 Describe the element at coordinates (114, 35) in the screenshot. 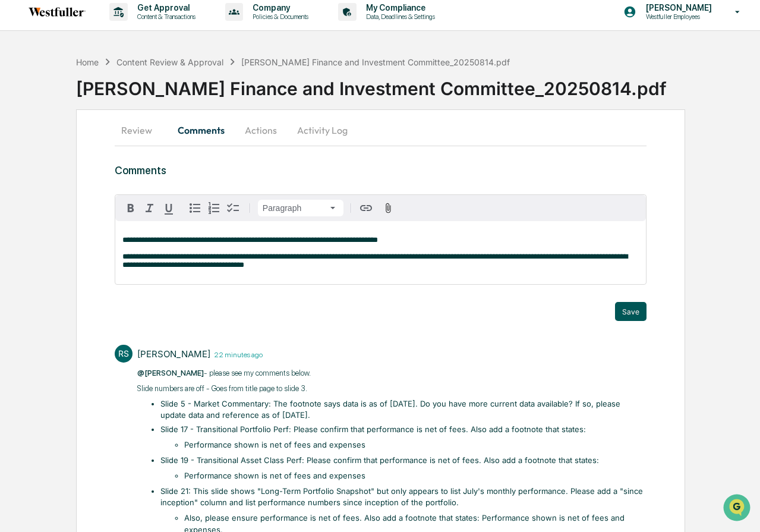

I see `p: How can we help?` at that location.